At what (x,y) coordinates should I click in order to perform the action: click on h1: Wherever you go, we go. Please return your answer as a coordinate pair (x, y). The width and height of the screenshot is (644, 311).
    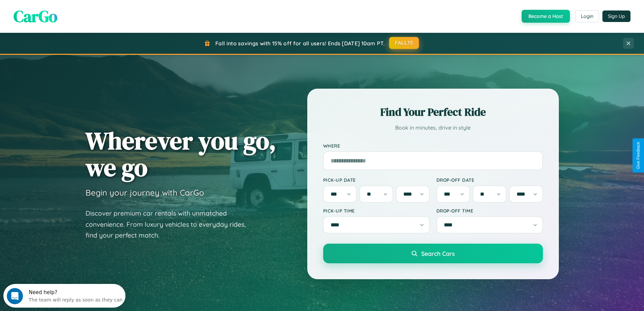
    Looking at the image, I should click on (181, 154).